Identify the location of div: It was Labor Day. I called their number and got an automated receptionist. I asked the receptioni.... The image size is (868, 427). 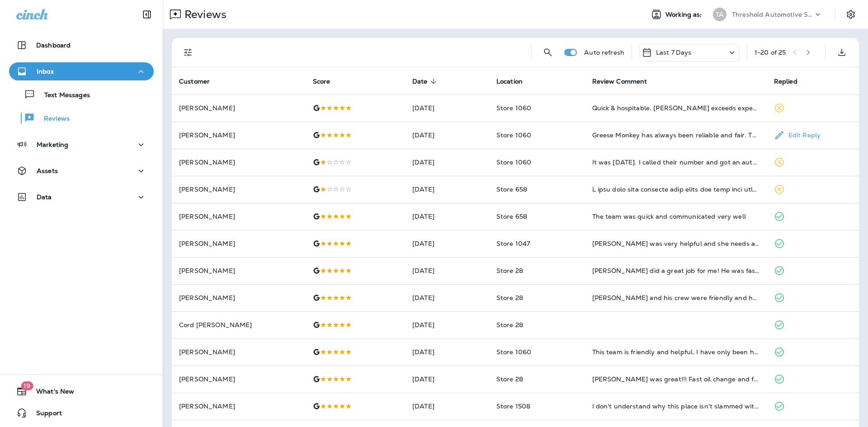
(676, 162).